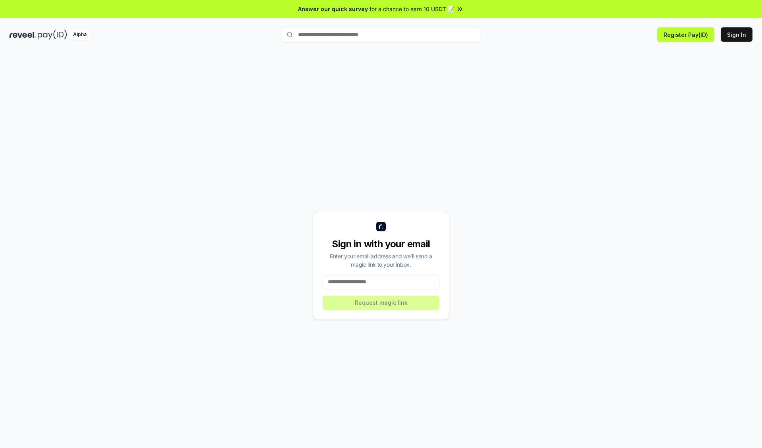  I want to click on span: Answer our quick survey, so click(333, 9).